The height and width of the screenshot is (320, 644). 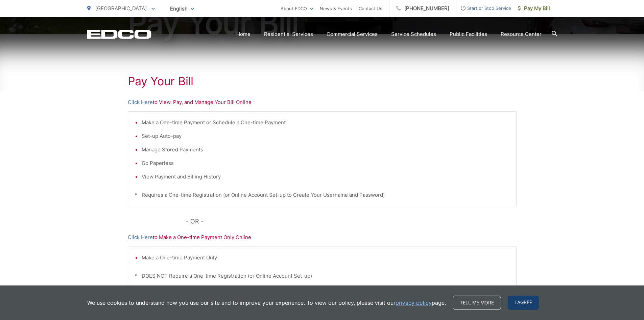 What do you see at coordinates (336, 9) in the screenshot?
I see `a: News & Events` at bounding box center [336, 9].